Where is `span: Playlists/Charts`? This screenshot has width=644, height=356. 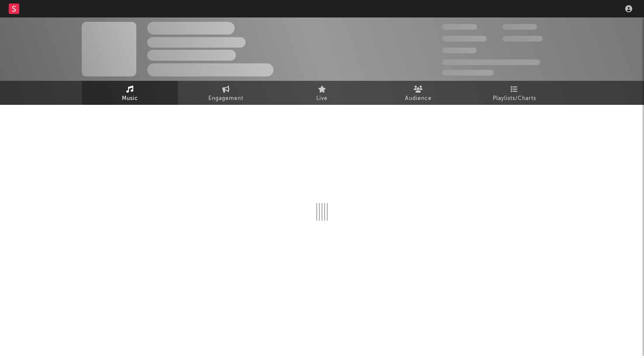 span: Playlists/Charts is located at coordinates (514, 99).